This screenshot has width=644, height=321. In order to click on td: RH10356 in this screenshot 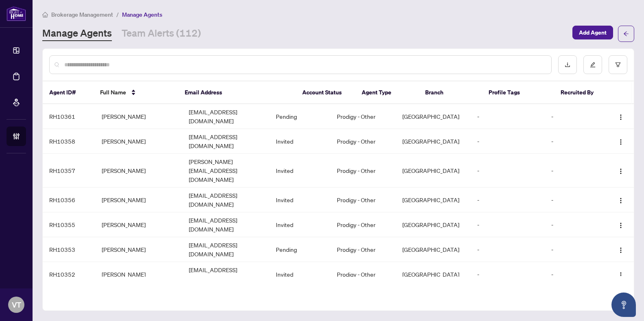, I will do `click(69, 200)`.